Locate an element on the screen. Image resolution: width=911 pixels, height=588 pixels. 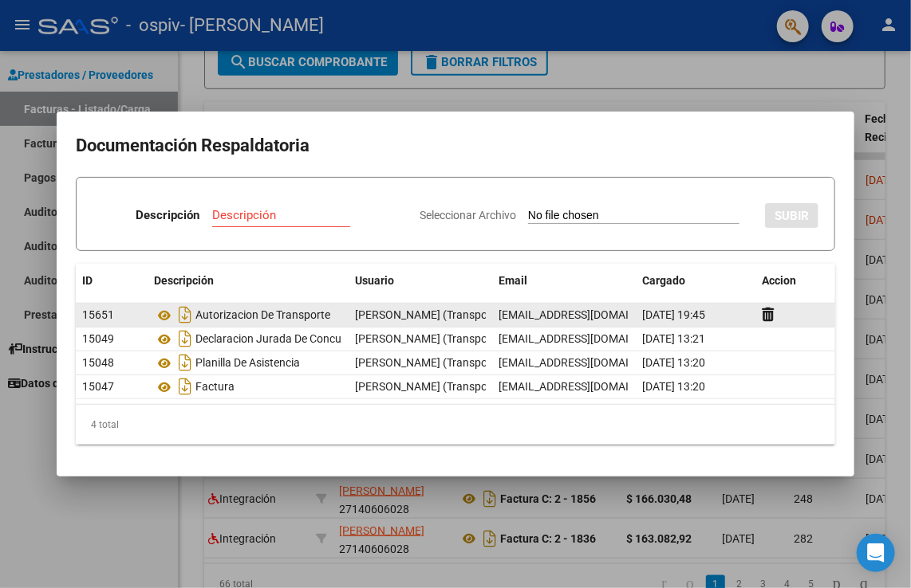
span: 15048 is located at coordinates (98, 363).